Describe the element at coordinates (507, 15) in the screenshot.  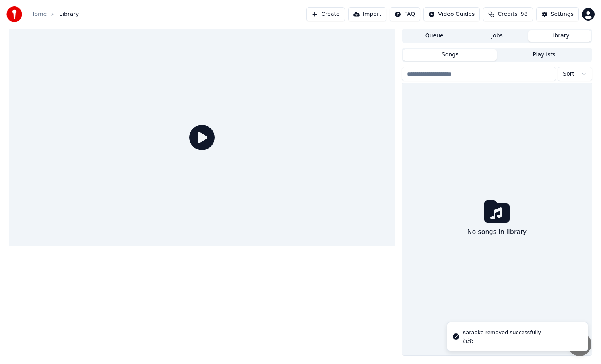
I see `span: Credits` at that location.